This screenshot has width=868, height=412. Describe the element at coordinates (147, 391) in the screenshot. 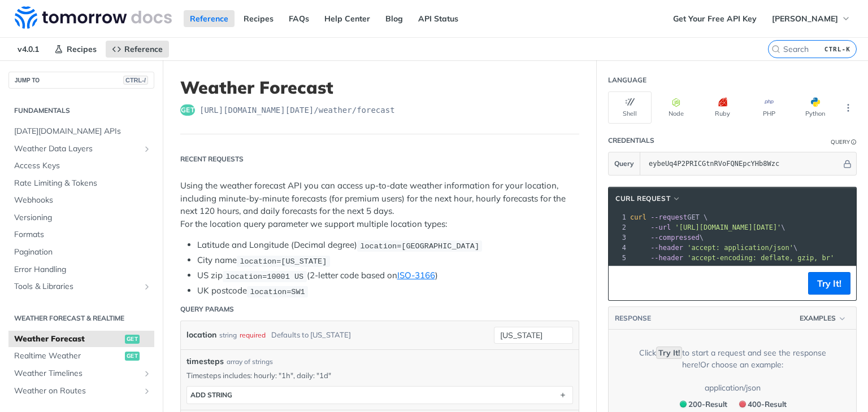

I see `button: Show subpages for Weather on Routes` at that location.